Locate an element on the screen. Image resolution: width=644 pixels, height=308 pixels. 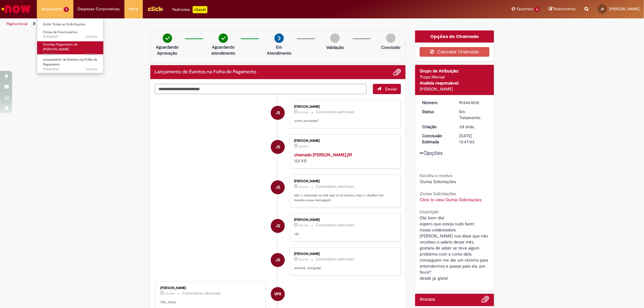
p: Em Atendimento is located at coordinates (279, 50).